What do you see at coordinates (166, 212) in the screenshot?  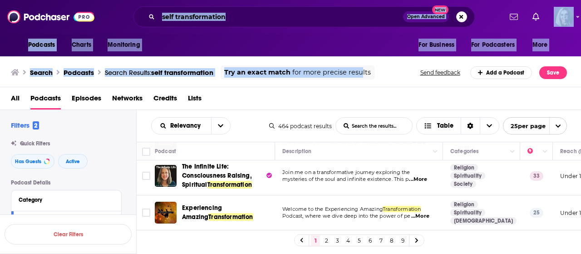 I see `a: Experiencing Amazing Transformation` at bounding box center [166, 212].